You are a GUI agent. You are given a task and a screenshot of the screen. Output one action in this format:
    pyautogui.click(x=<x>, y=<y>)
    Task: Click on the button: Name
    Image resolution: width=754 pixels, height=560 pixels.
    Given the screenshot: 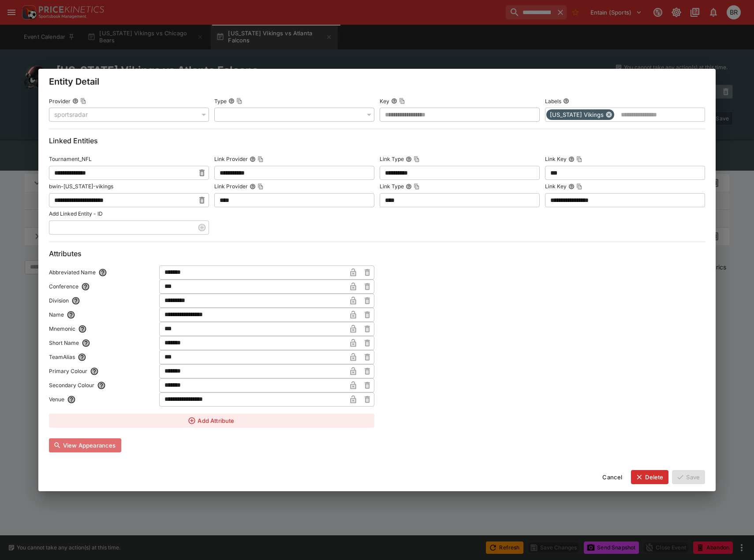 What is the action you would take?
    pyautogui.click(x=71, y=315)
    